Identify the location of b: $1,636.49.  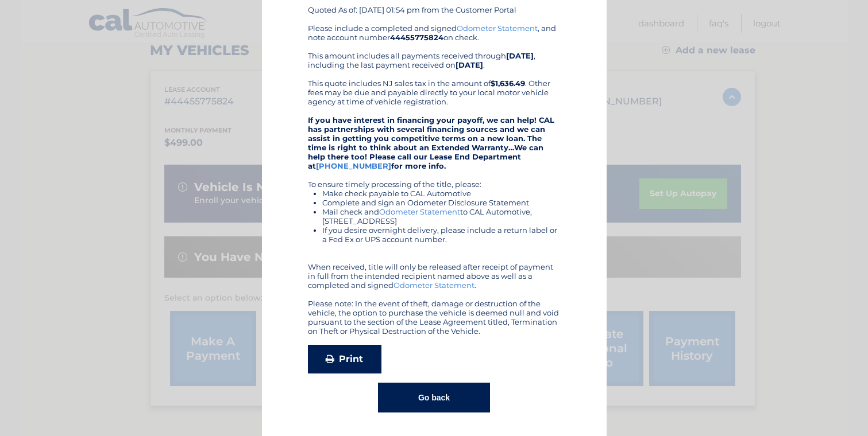
(507, 83).